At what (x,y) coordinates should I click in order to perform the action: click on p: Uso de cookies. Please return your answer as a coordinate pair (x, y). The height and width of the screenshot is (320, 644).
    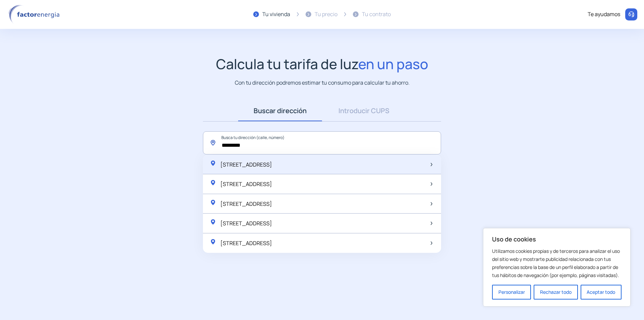
    Looking at the image, I should click on (557, 239).